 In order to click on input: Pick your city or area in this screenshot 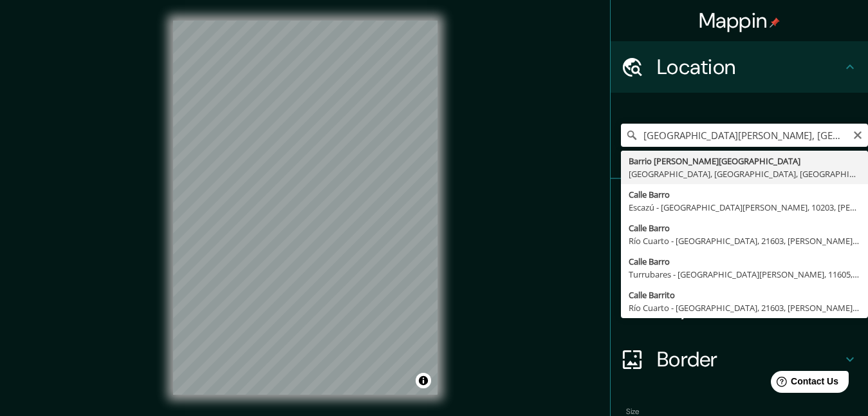, I will do `click(745, 136)`.